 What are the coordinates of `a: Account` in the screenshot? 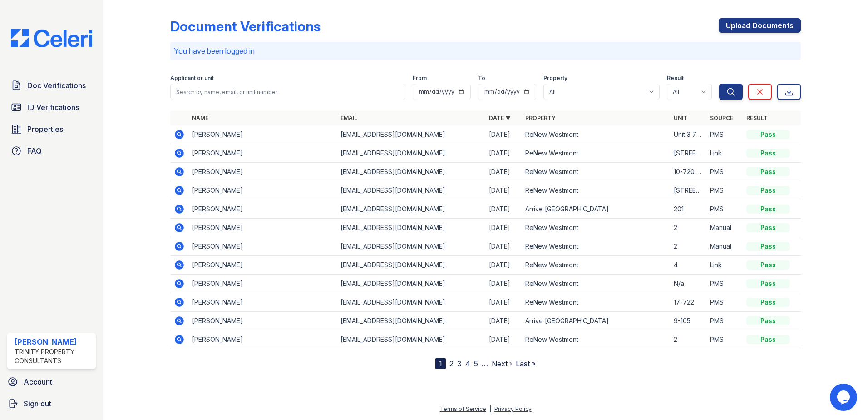 It's located at (51, 382).